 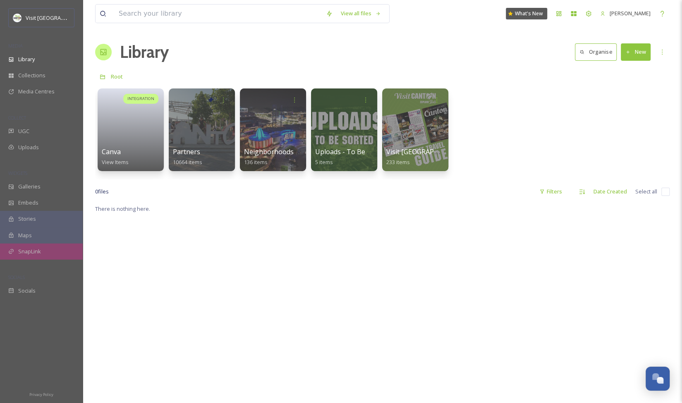 I want to click on span: 136 items, so click(x=256, y=162).